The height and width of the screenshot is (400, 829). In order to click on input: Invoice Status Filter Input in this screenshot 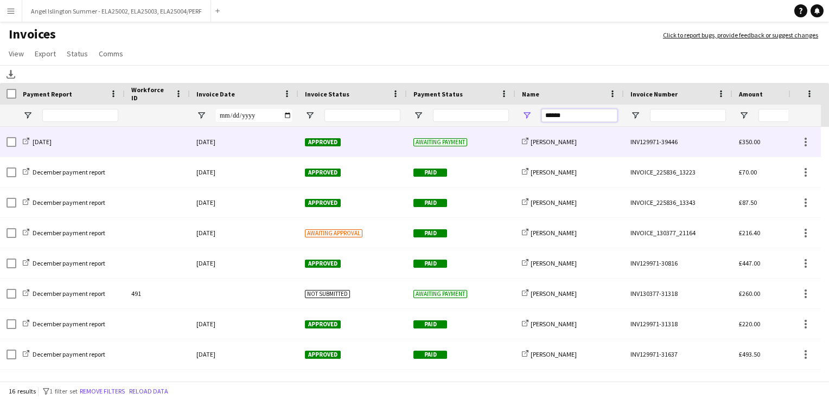, I will do `click(362, 116)`.